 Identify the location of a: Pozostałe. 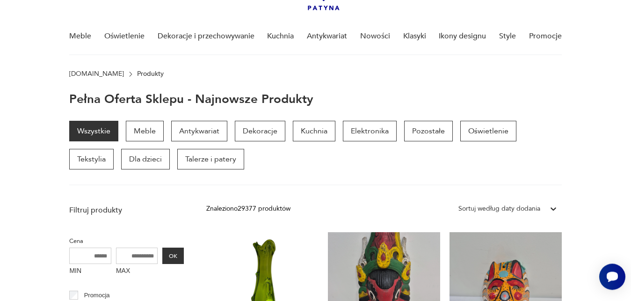
(429, 131).